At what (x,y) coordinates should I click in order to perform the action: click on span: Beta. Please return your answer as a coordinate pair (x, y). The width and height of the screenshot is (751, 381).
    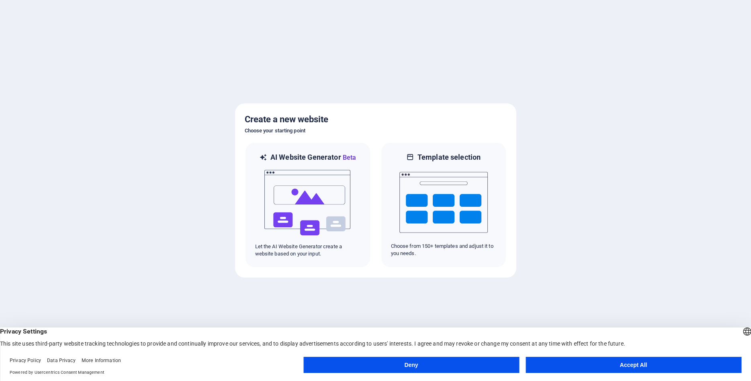
    Looking at the image, I should click on (349, 157).